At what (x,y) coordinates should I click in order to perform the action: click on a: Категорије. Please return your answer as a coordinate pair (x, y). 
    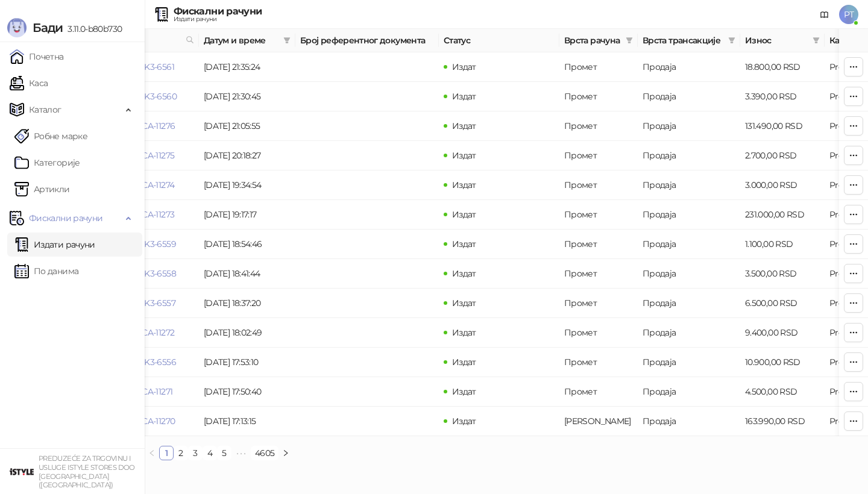
    Looking at the image, I should click on (47, 163).